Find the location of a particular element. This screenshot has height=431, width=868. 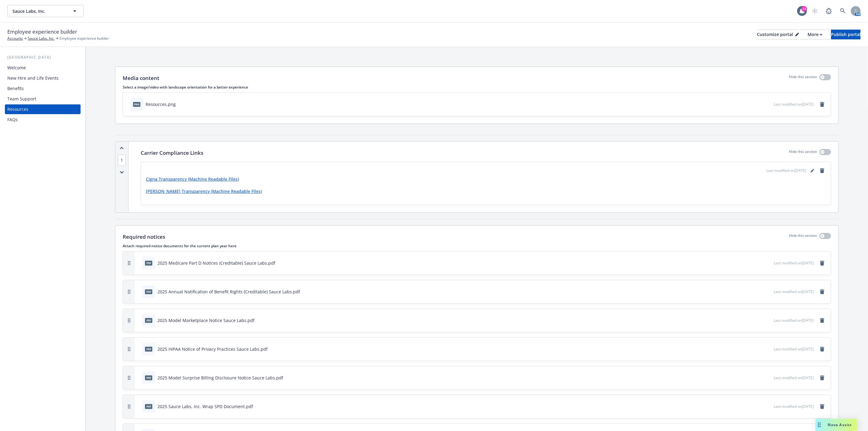

button: Sauce Labs, Inc. is located at coordinates (45, 11).